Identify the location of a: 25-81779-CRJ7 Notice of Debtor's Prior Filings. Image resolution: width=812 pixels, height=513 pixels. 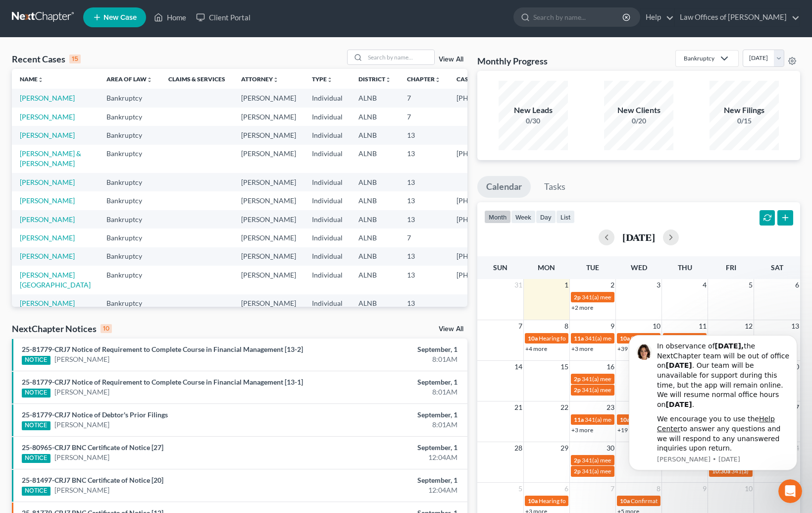
(94, 414).